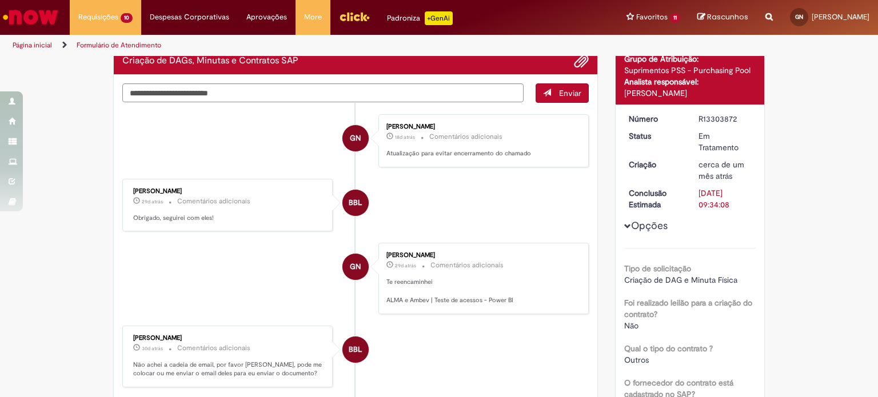  I want to click on img: ServiceNow, so click(30, 17).